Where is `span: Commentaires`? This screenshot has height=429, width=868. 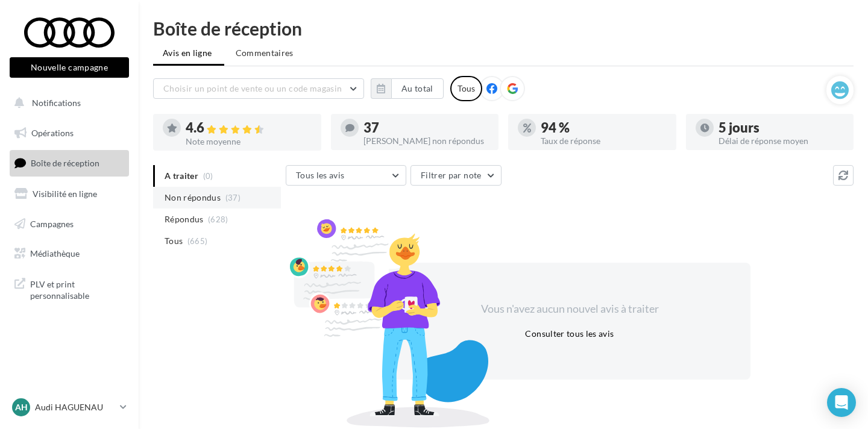
span: Commentaires is located at coordinates (265, 52).